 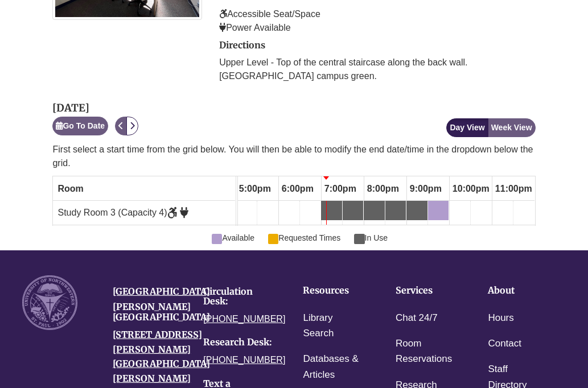 What do you see at coordinates (331, 366) in the screenshot?
I see `a: Databases & Articles` at bounding box center [331, 366].